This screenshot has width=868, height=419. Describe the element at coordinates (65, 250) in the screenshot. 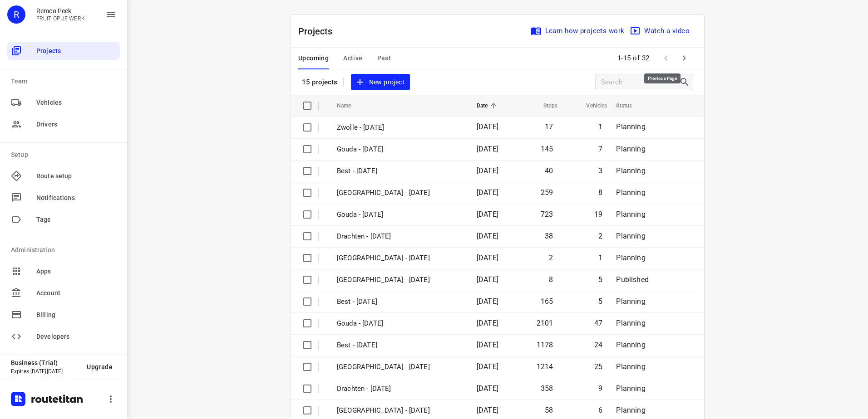

I see `p: Administration` at that location.